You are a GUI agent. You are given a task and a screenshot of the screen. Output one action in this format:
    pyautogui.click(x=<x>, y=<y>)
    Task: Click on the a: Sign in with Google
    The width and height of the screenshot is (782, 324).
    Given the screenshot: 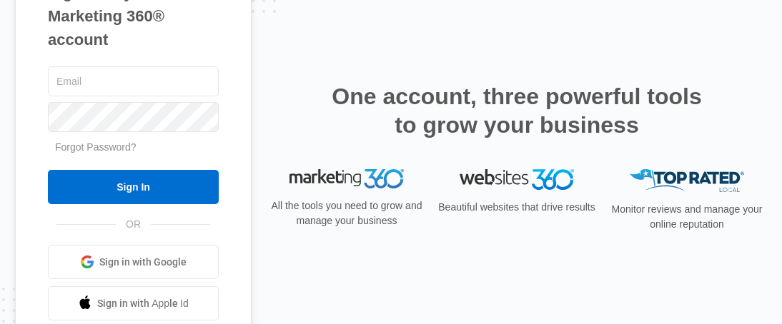 What is the action you would take?
    pyautogui.click(x=133, y=262)
    